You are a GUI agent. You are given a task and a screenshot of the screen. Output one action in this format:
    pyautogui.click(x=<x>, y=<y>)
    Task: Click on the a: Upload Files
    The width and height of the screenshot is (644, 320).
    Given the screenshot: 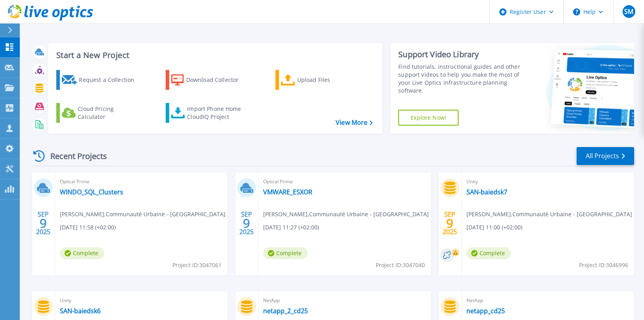 What is the action you would take?
    pyautogui.click(x=320, y=80)
    